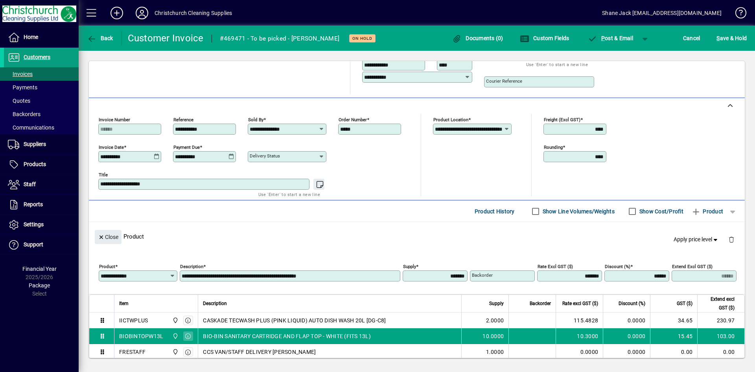  Describe the element at coordinates (100, 38) in the screenshot. I see `span: Back` at that location.